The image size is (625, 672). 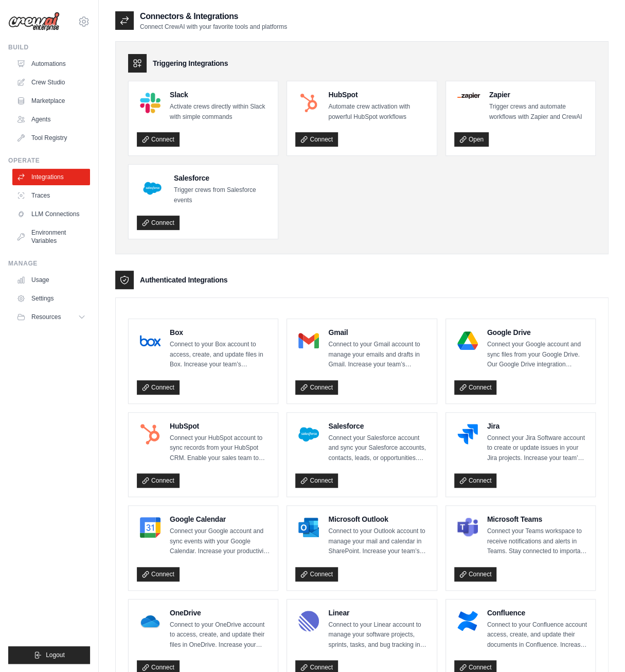 What do you see at coordinates (378, 354) in the screenshot?
I see `p: Connect to your Gmail account to manage your emails and drafts in Gmail. Increase your team’s pro...` at bounding box center [378, 354].